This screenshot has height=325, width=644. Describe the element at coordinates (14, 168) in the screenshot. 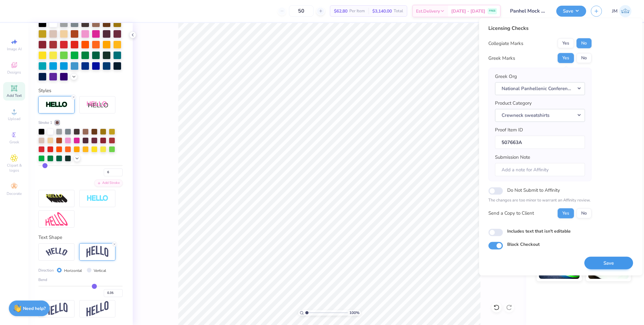

I see `span: Clipart & logos` at that location.